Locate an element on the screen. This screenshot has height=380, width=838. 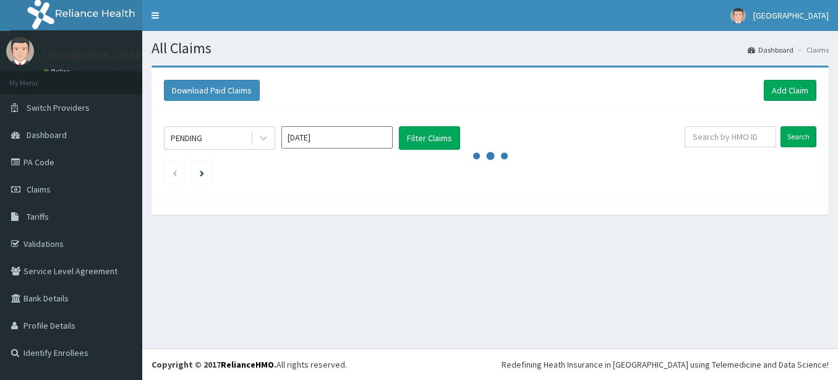
li: Claims is located at coordinates (811, 49).